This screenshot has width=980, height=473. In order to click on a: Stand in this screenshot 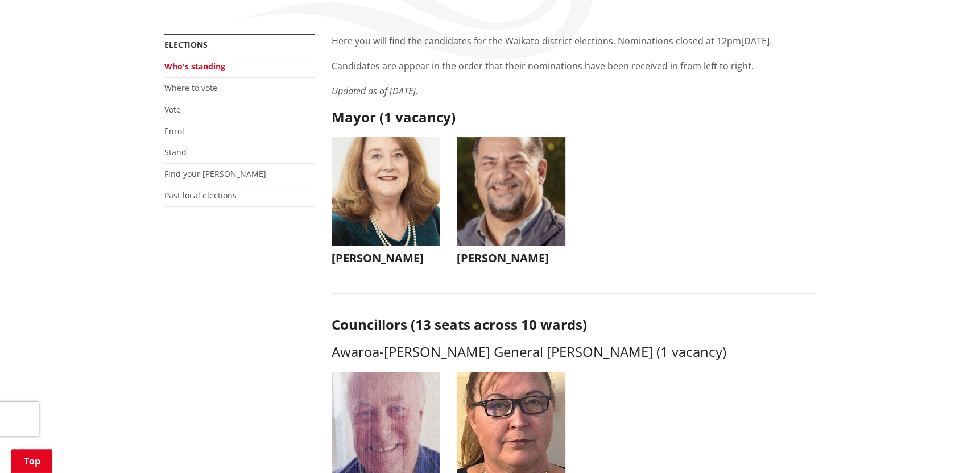, I will do `click(175, 152)`.